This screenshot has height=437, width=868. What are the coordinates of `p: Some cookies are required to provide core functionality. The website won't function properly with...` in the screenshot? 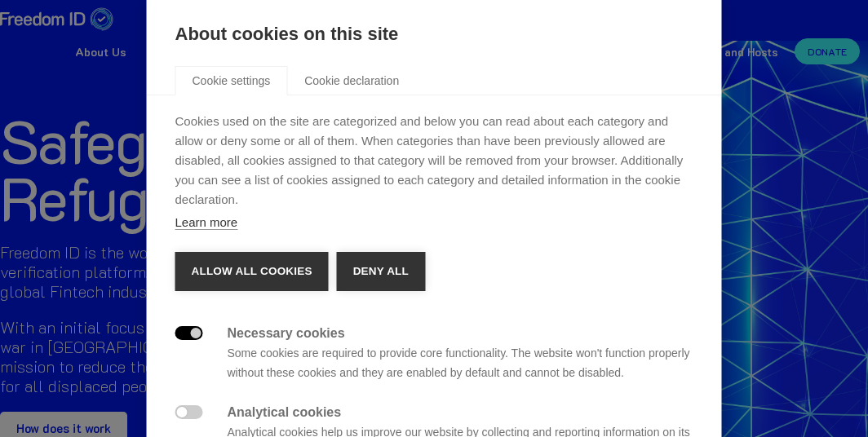 It's located at (460, 363).